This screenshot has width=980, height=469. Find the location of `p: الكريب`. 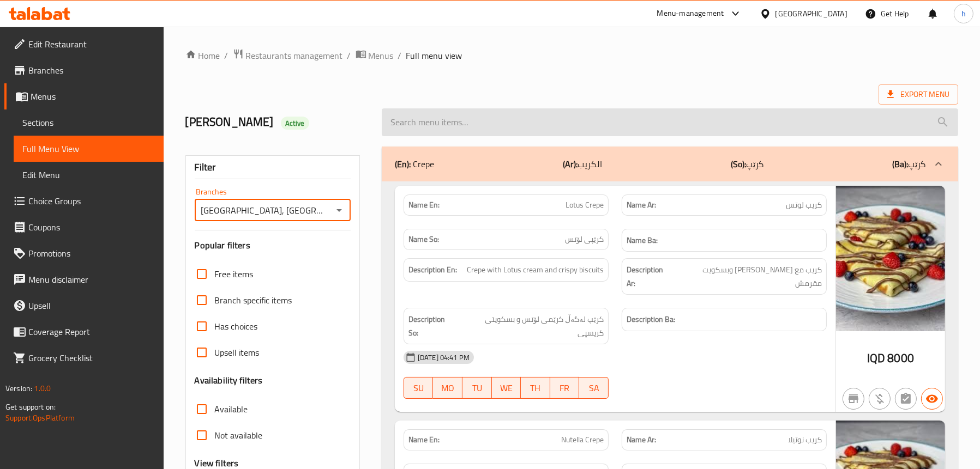

p: الكريب is located at coordinates (582, 164).